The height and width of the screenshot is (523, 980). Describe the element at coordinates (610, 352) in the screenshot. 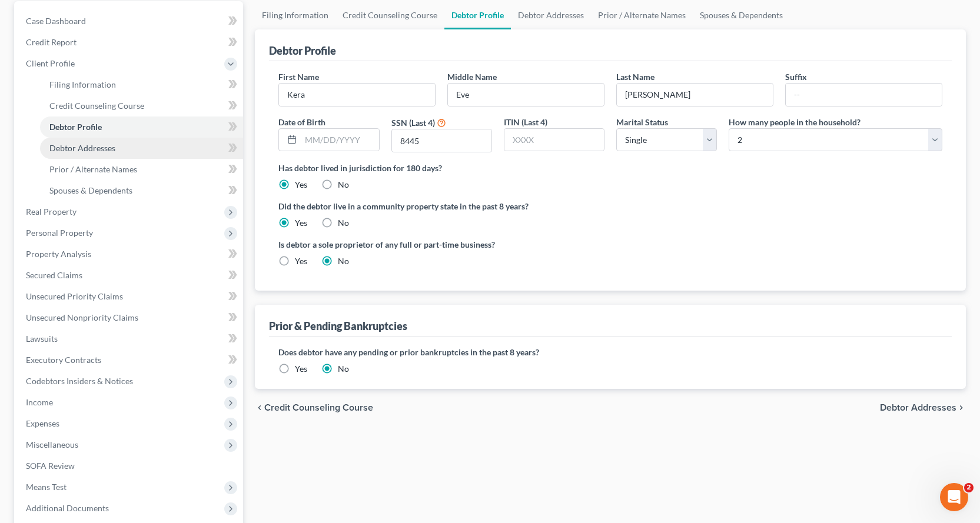

I see `label: Does debtor have any pending or prior bankruptcies in the past 8 years?` at that location.